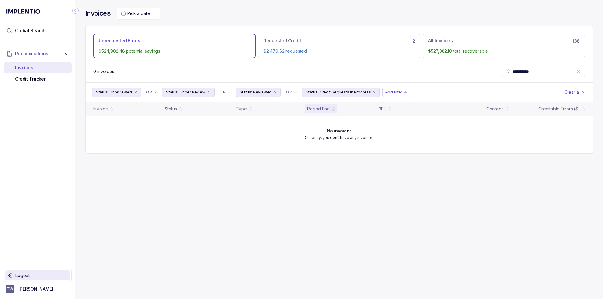  I want to click on span: User initials, so click(10, 289).